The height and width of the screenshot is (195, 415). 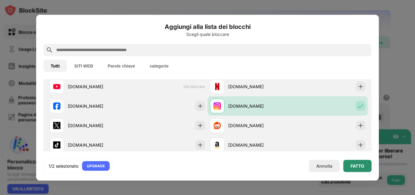 I want to click on button: categorie, so click(x=159, y=66).